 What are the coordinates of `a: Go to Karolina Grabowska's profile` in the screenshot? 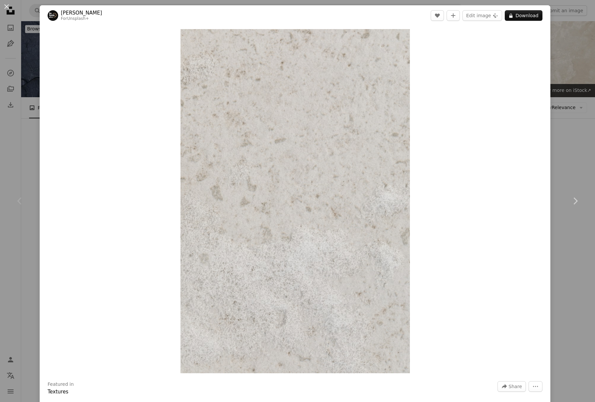 It's located at (53, 16).